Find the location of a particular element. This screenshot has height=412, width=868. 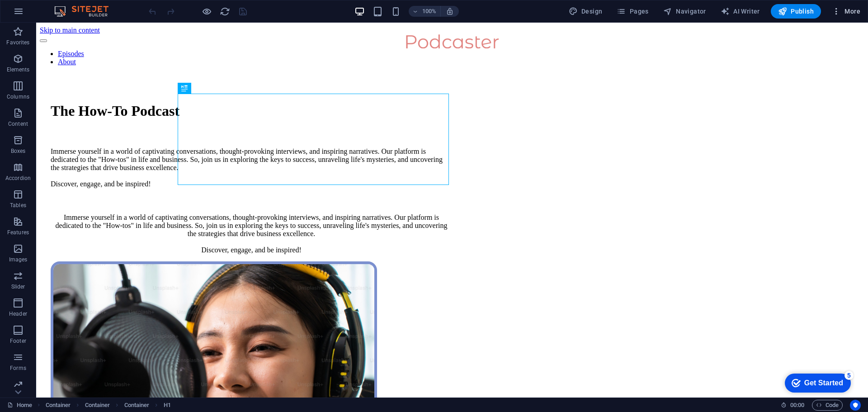

p: Slider is located at coordinates (18, 287).